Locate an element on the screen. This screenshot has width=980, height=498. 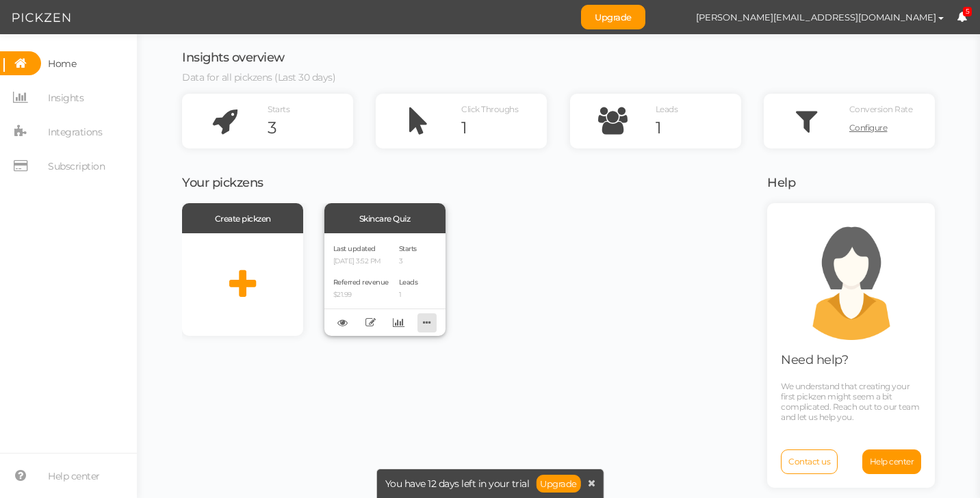
span: Insights overview is located at coordinates (233, 58).